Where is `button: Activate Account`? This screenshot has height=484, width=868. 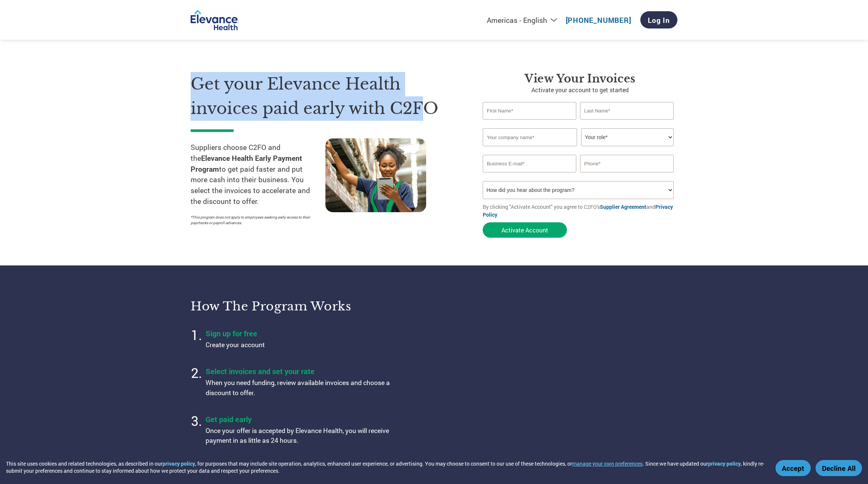 button: Activate Account is located at coordinates (524, 229).